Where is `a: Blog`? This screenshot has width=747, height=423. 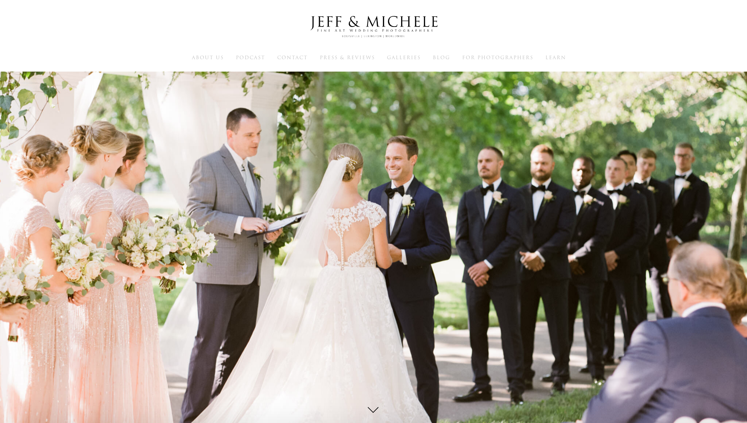
a: Blog is located at coordinates (442, 57).